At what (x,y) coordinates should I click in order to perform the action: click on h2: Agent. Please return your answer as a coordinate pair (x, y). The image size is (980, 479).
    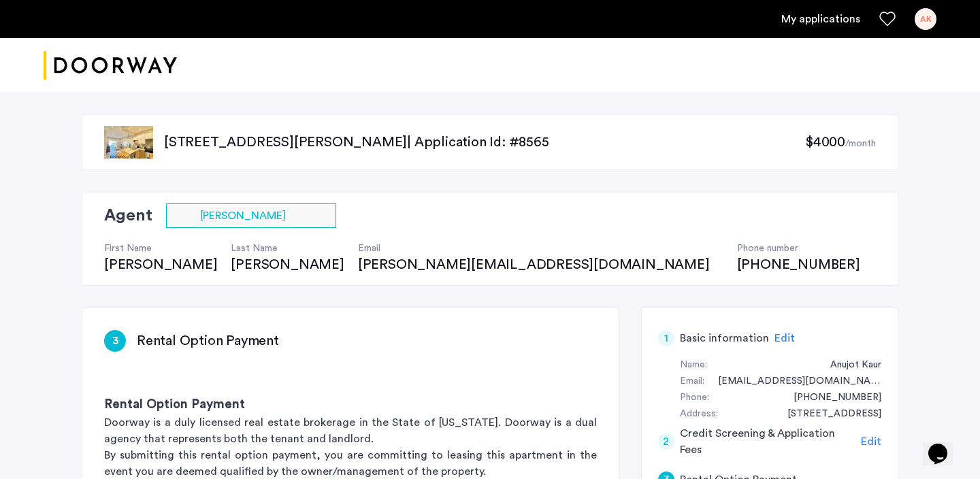
    Looking at the image, I should click on (128, 215).